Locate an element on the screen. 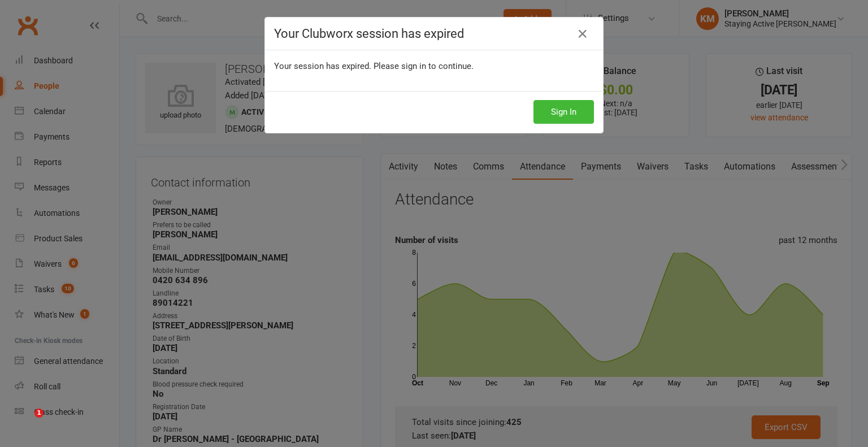 This screenshot has width=868, height=447. a: Close is located at coordinates (583, 34).